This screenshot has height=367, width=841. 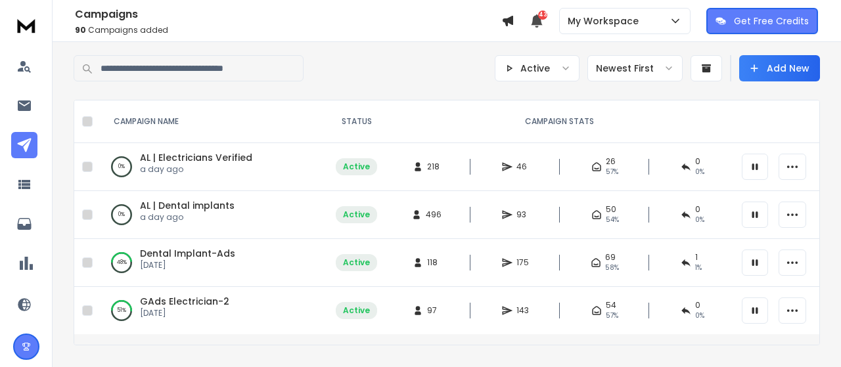 I want to click on th: CAMPAIGN STATS, so click(x=559, y=122).